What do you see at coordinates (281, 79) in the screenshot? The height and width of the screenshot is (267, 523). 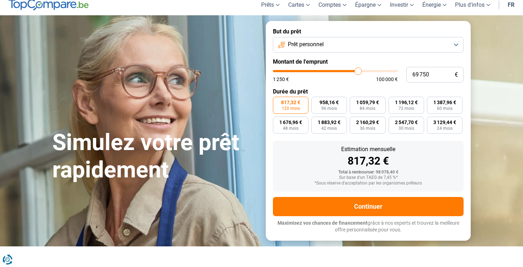 I see `span: 1 250 €` at bounding box center [281, 79].